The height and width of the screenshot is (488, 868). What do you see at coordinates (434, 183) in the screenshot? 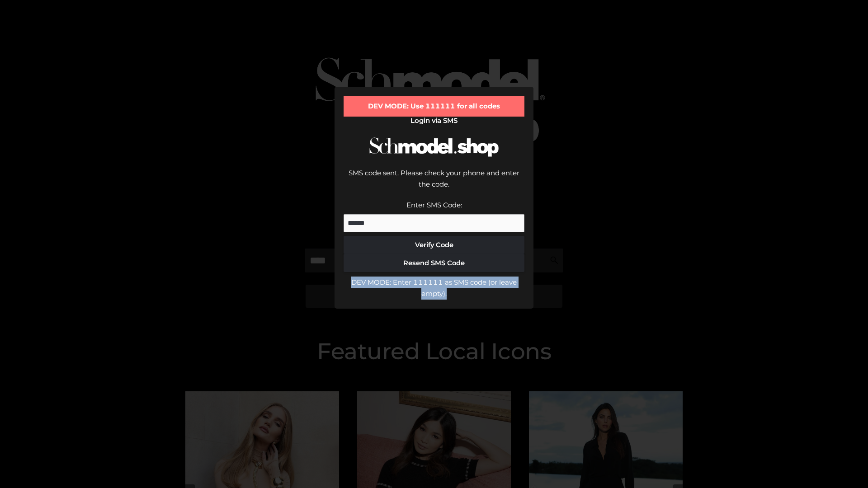
I see `div: SMS code sent. Please check your phone and enter the code.` at bounding box center [434, 183].